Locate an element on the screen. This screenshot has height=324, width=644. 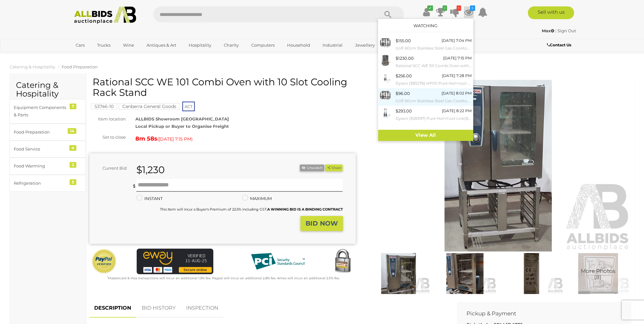
img: 53943-57a.jpeg is located at coordinates (385, 95).